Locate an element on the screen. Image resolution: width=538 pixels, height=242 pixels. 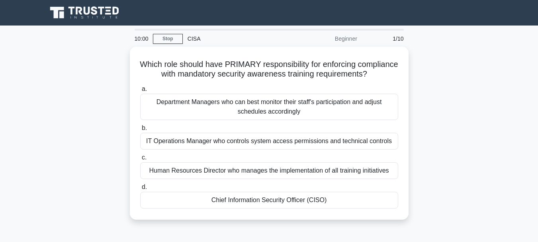
span: d. is located at coordinates (144, 186).